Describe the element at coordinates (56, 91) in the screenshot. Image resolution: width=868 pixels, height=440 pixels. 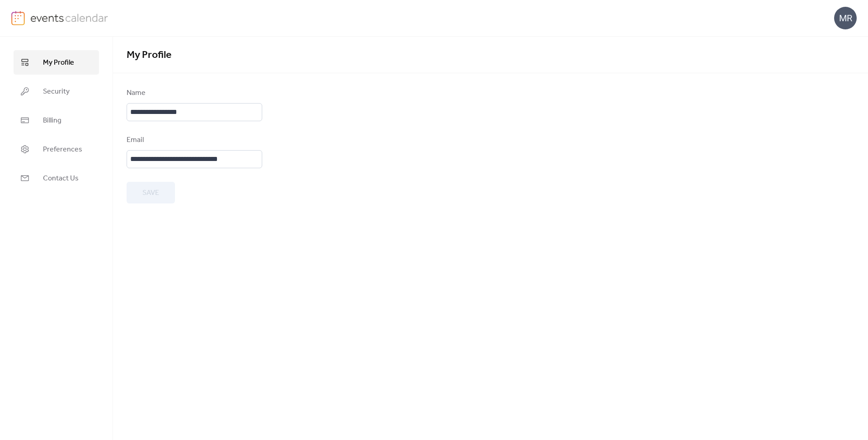
I see `a: Security` at that location.